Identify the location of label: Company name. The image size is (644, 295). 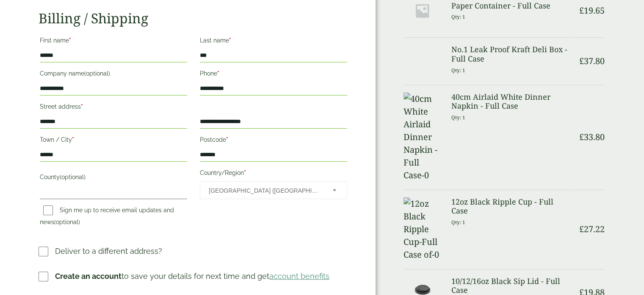
(114, 75).